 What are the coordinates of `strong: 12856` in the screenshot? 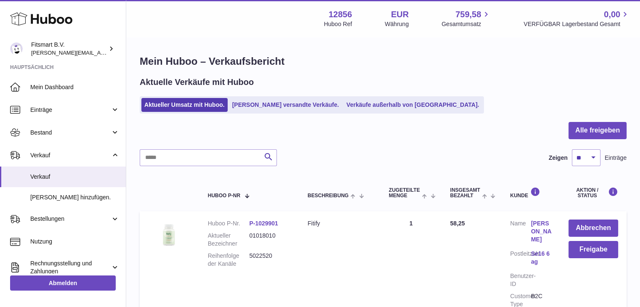 It's located at (341, 14).